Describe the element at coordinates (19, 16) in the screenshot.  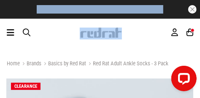
I see `button: Open LiveChat chat widget` at that location.